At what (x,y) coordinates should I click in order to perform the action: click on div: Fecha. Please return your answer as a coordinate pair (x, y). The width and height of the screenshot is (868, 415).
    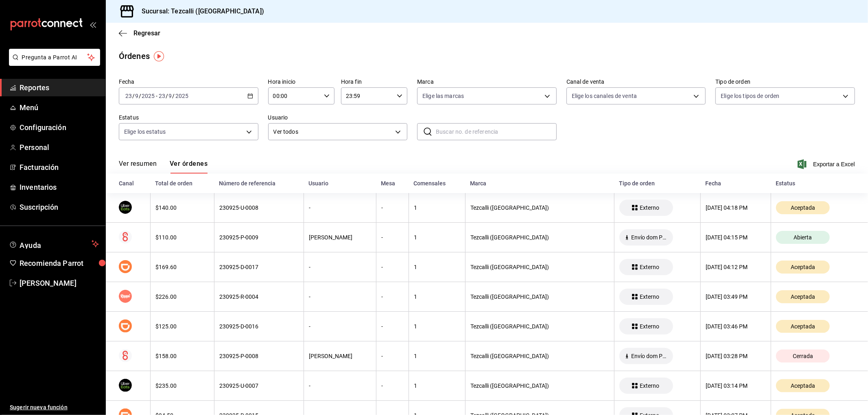
    Looking at the image, I should click on (736, 183).